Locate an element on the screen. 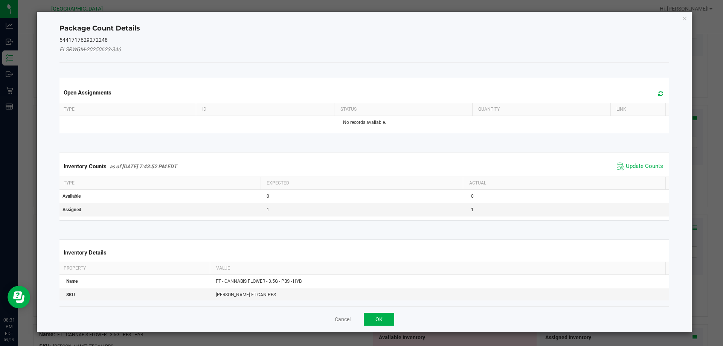  button: Close is located at coordinates (685, 18).